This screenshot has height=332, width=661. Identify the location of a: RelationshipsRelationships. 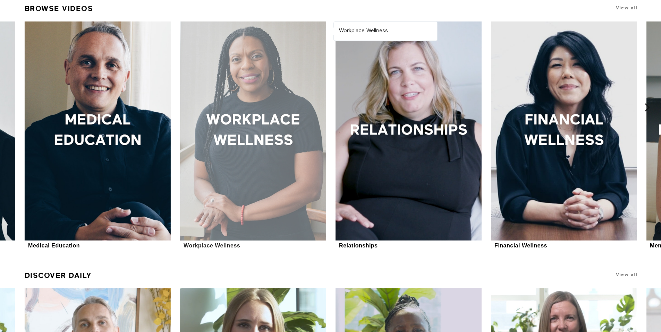
(408, 136).